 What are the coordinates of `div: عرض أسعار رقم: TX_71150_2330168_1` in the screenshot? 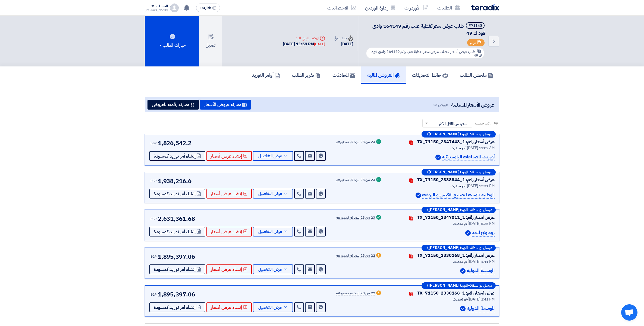 It's located at (456, 293).